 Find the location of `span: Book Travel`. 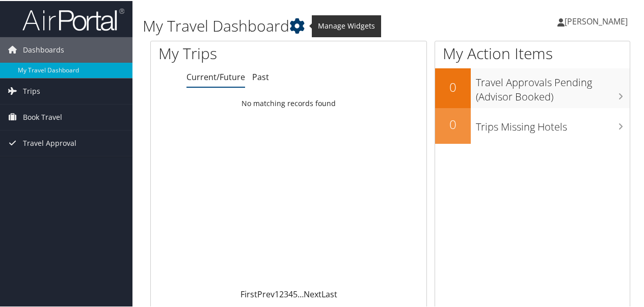

span: Book Travel is located at coordinates (42, 116).